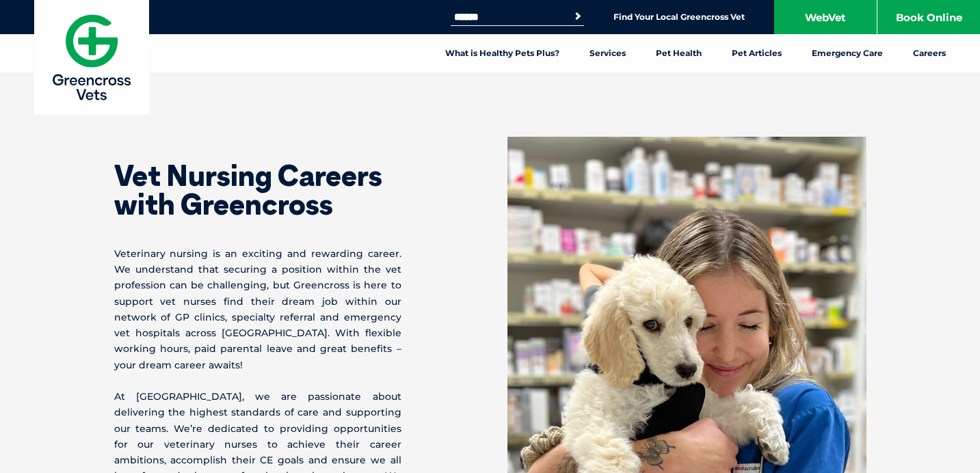  I want to click on h2: Vet Nursing Careers with Greencross, so click(258, 190).